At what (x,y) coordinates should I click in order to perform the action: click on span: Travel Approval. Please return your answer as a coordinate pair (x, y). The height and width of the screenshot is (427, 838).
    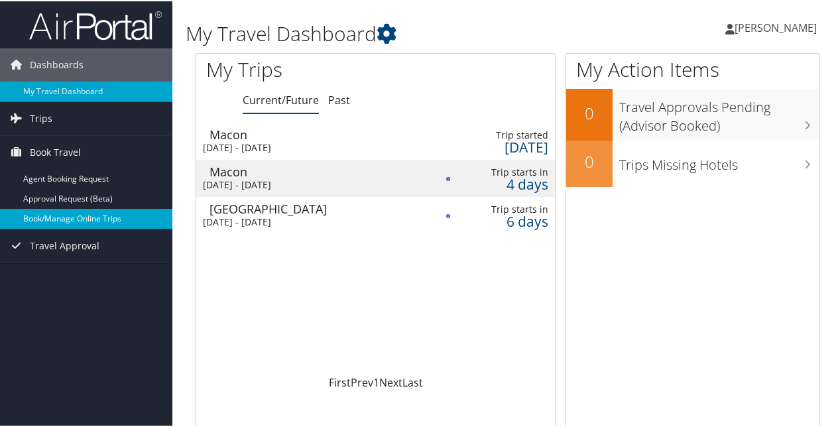
    Looking at the image, I should click on (64, 245).